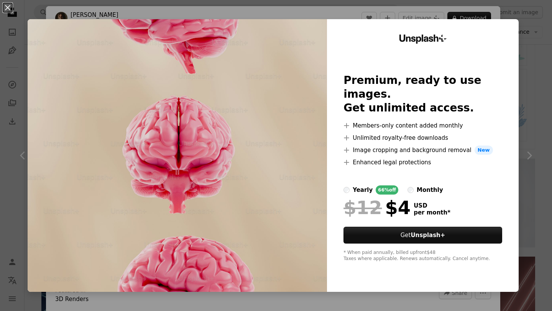 This screenshot has width=552, height=311. I want to click on button: GetUnsplash+, so click(423, 235).